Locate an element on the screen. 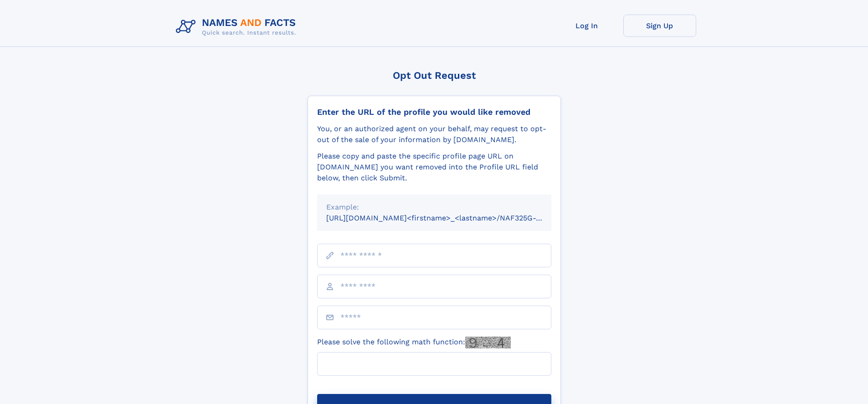  a: Sign Up is located at coordinates (660, 25).